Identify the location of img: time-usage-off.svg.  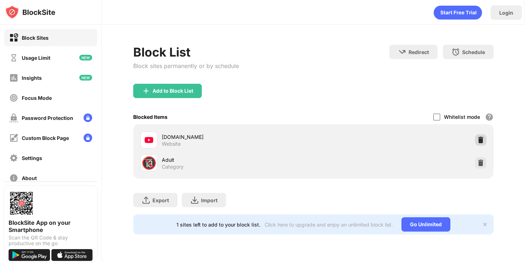
(14, 58).